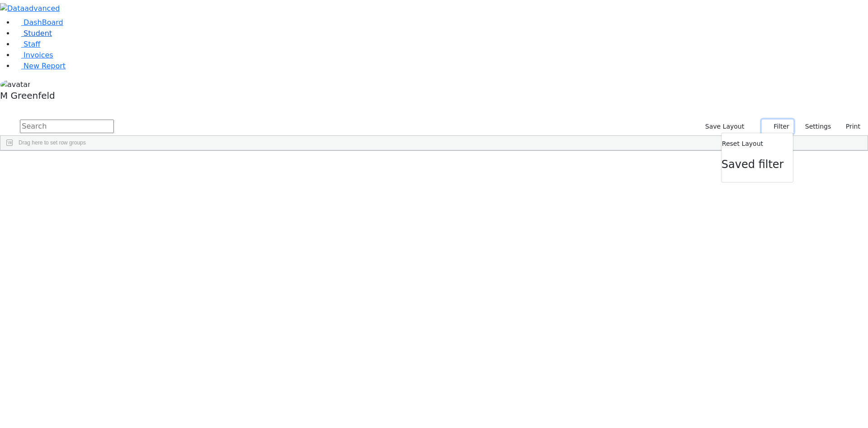  Describe the element at coordinates (31, 44) in the screenshot. I see `span: Staff` at that location.